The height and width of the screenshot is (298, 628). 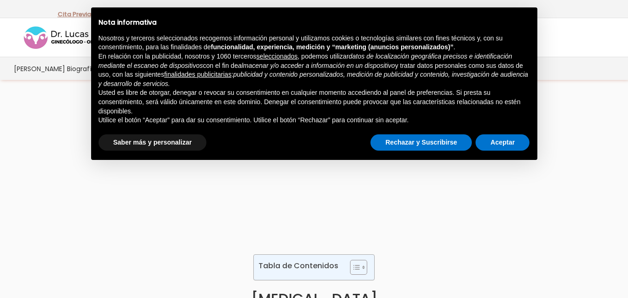 What do you see at coordinates (314, 22) in the screenshot?
I see `h2: Nota informativa` at bounding box center [314, 22].